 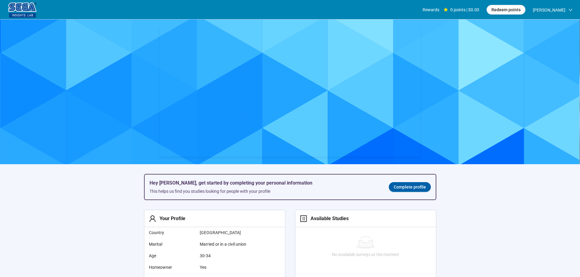 What do you see at coordinates (172, 245) in the screenshot?
I see `span: Marital` at bounding box center [172, 245].